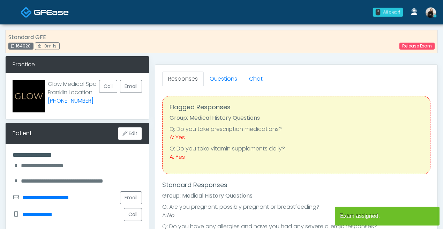 Image resolution: width=443 pixels, height=229 pixels. Describe the element at coordinates (296, 129) in the screenshot. I see `li: Q: Do you take prescription medications?` at that location.